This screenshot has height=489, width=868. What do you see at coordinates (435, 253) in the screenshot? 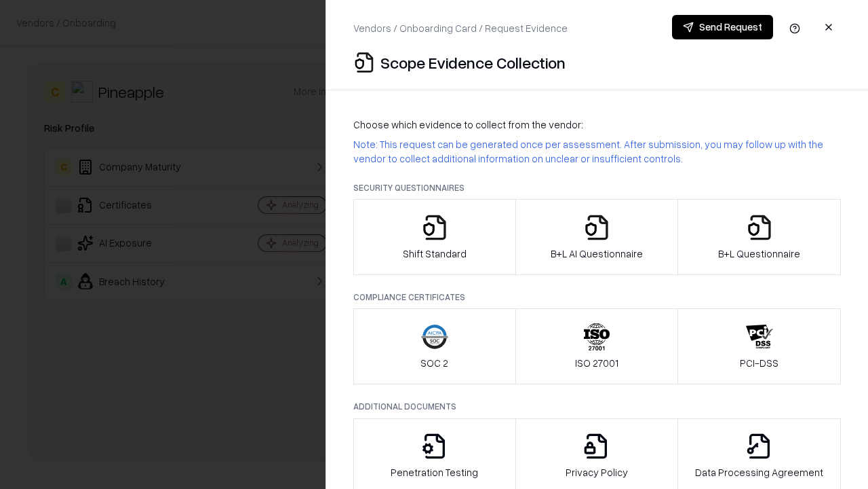
I see `p: Shift Standard` at bounding box center [435, 253].